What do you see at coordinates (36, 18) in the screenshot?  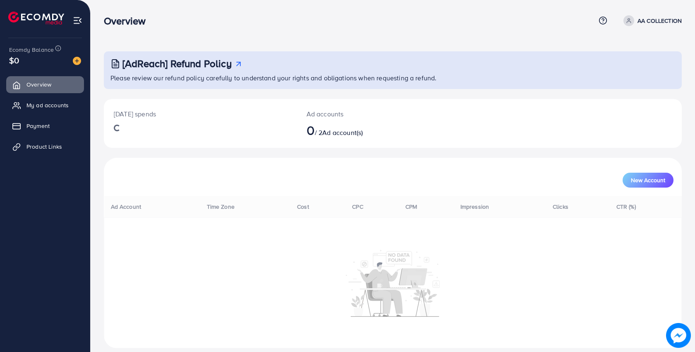 I see `a: logo` at bounding box center [36, 18].